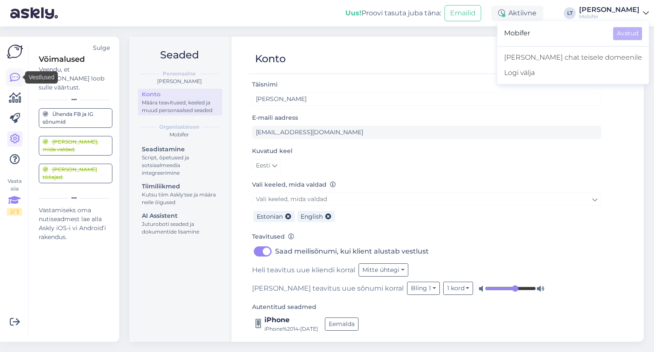 Image resolution: width=654 pixels, height=352 pixels. Describe the element at coordinates (423, 288) in the screenshot. I see `button: Bling 1` at that location.